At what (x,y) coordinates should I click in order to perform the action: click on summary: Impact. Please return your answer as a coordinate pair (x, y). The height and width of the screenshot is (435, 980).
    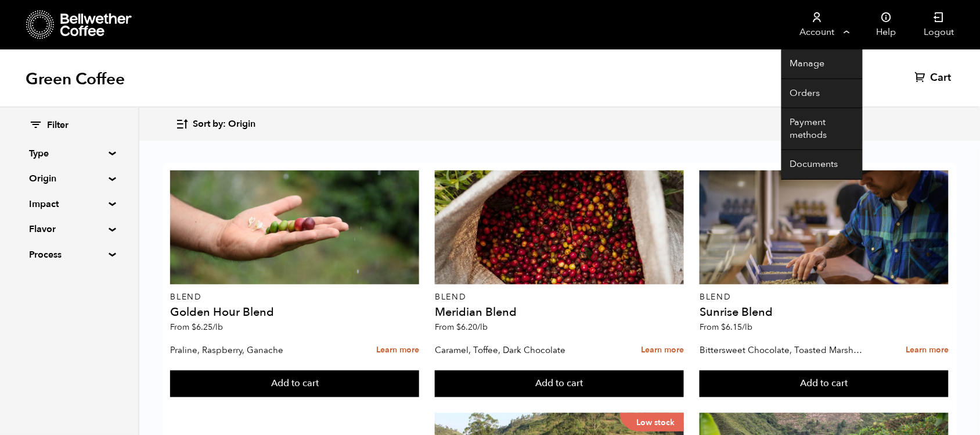
    Looking at the image, I should click on (69, 204).